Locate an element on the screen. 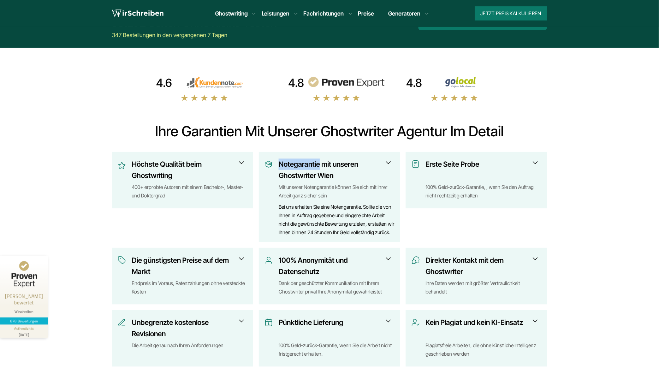 The width and height of the screenshot is (659, 368). img: Höchste Qualität beim Ghostwriting is located at coordinates (122, 166).